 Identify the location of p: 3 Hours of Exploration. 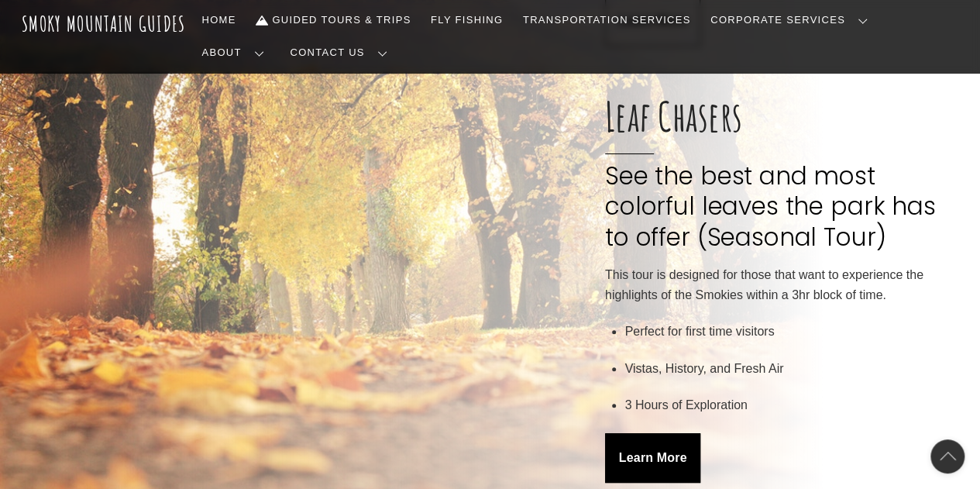
(789, 405).